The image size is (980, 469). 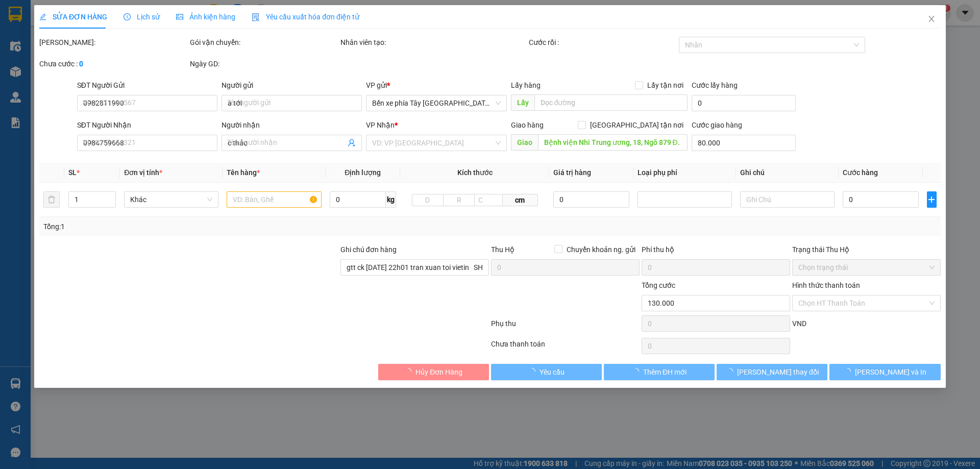 I want to click on span: Giao, so click(x=524, y=143).